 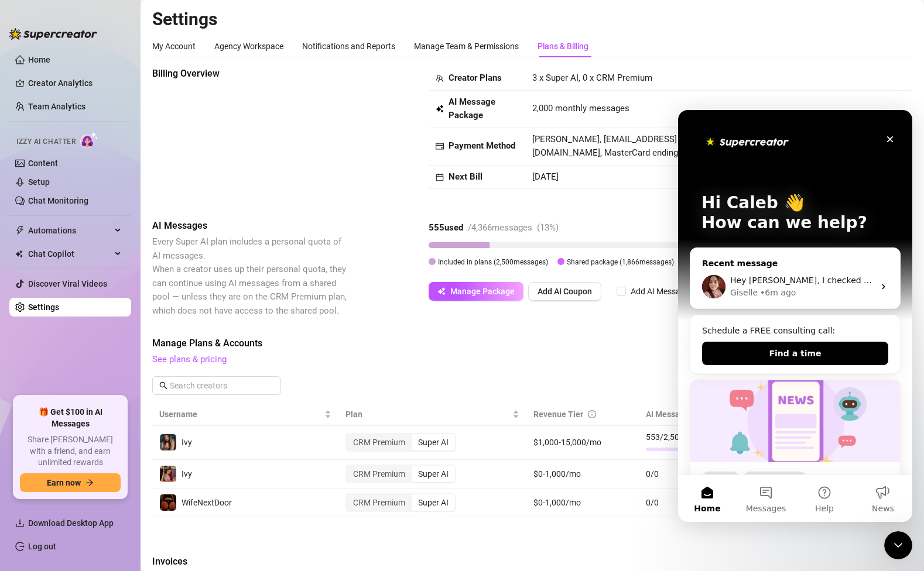 What do you see at coordinates (164, 386) in the screenshot?
I see `span: search` at bounding box center [164, 386].